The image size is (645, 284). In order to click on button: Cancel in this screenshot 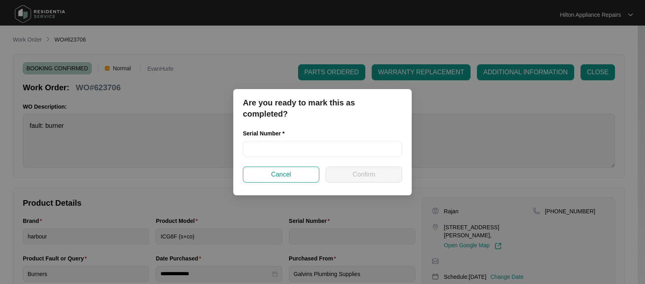, I will do `click(281, 175)`.